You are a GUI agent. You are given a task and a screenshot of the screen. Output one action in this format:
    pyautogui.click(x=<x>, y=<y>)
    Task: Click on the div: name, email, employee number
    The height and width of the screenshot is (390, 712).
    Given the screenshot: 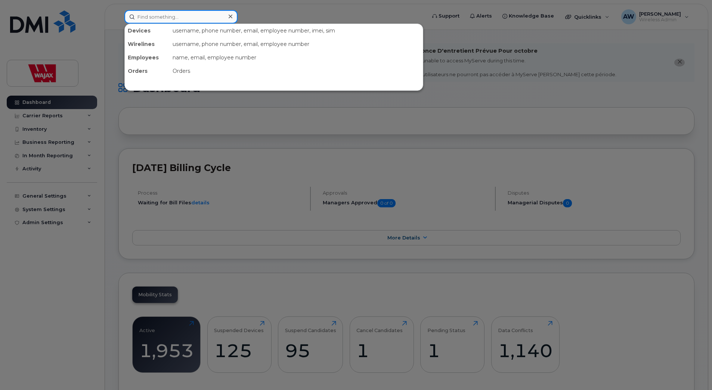 What is the action you would take?
    pyautogui.click(x=296, y=58)
    